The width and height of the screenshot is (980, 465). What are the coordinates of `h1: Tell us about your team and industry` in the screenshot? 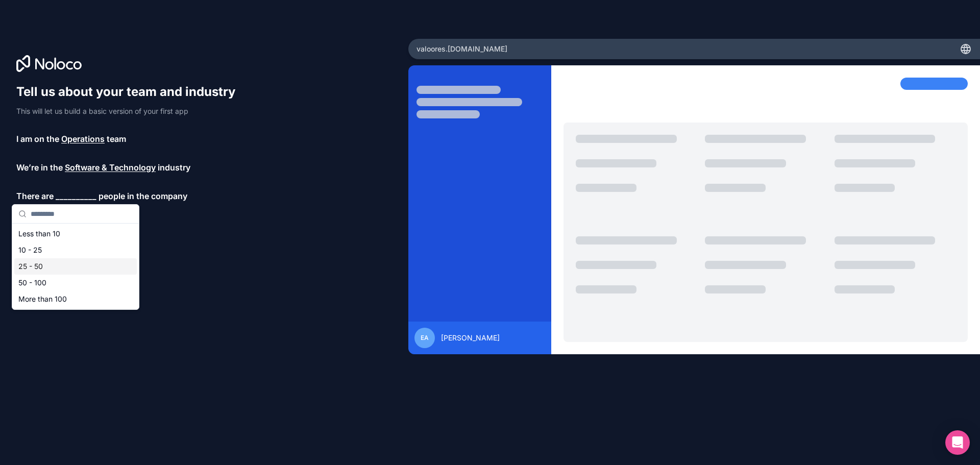 It's located at (131, 92).